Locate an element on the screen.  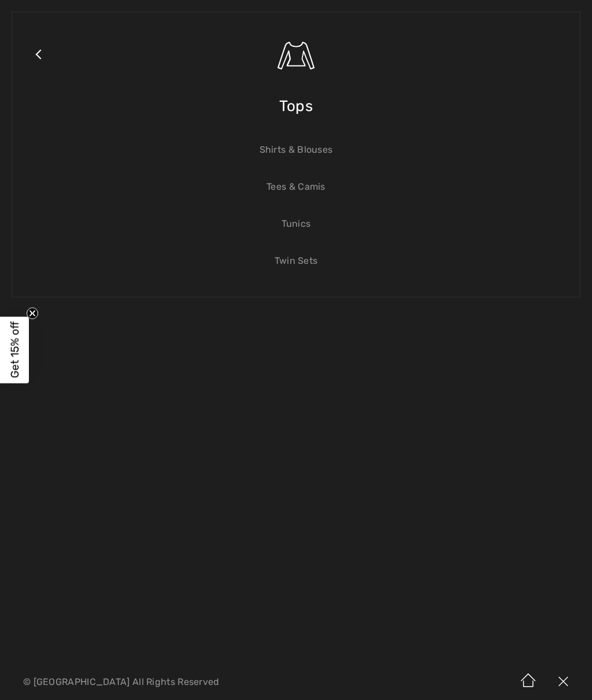
a: Twin Sets is located at coordinates (296, 261).